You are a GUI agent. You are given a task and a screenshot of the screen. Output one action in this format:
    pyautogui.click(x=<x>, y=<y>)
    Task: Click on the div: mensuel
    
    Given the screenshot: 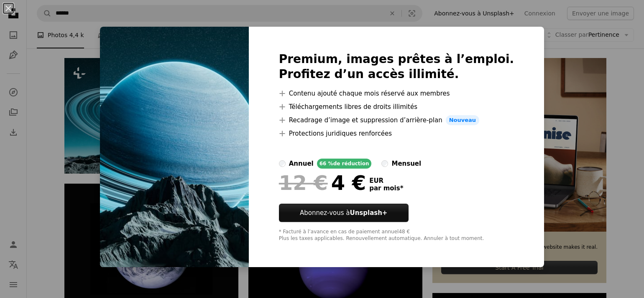 What is the action you would take?
    pyautogui.click(x=406, y=164)
    